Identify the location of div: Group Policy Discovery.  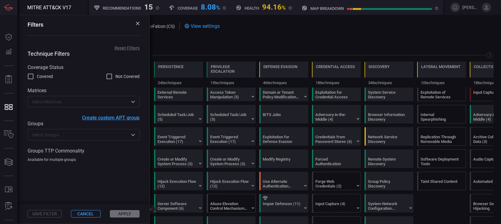
(387, 184).